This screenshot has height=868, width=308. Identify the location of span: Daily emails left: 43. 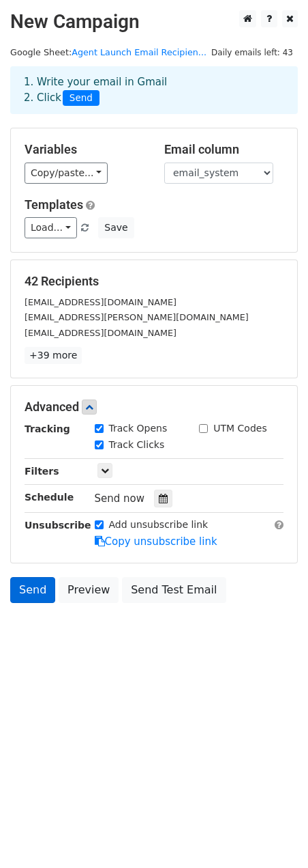
(253, 52).